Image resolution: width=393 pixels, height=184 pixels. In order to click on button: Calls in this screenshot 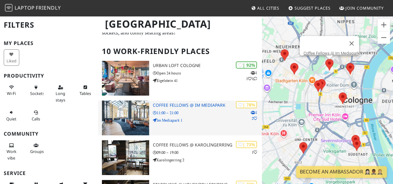, I will do `click(36, 116)`.